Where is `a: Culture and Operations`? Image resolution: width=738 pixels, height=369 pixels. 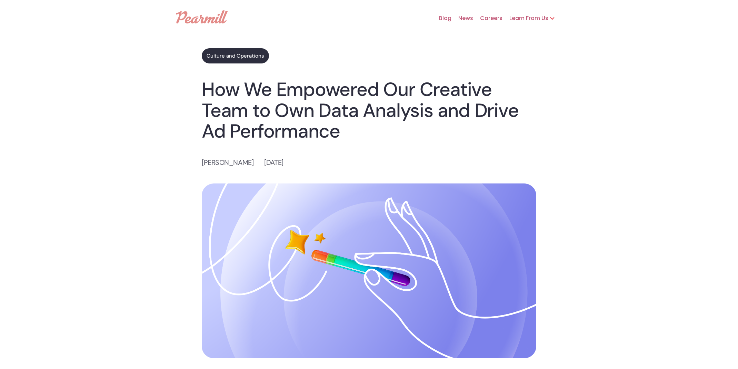
a: Culture and Operations is located at coordinates (235, 56).